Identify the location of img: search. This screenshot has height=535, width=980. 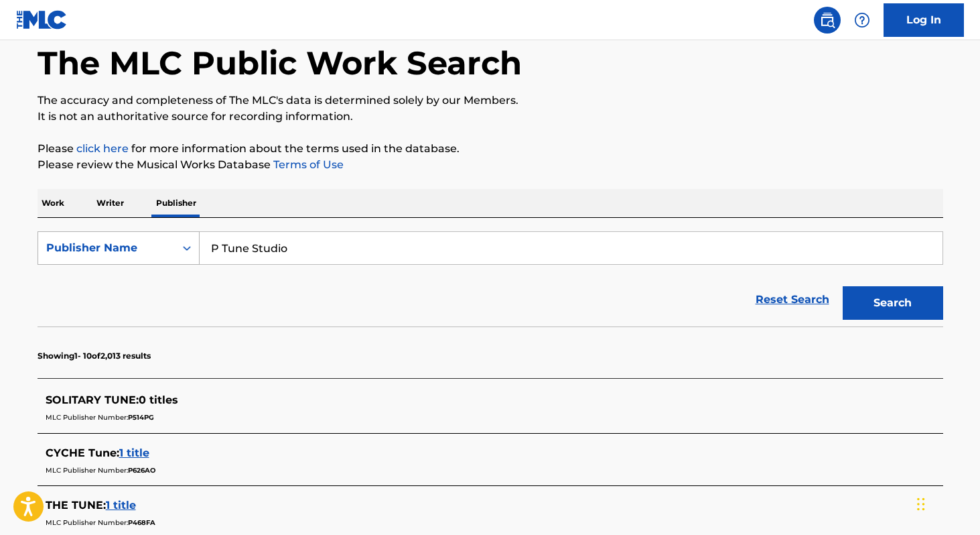
(827, 20).